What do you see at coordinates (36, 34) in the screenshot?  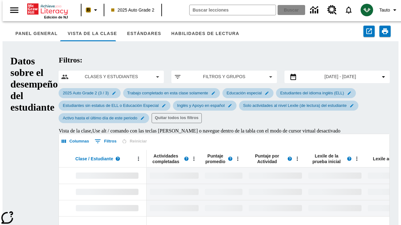 I see `button: Panel general` at bounding box center [36, 34].